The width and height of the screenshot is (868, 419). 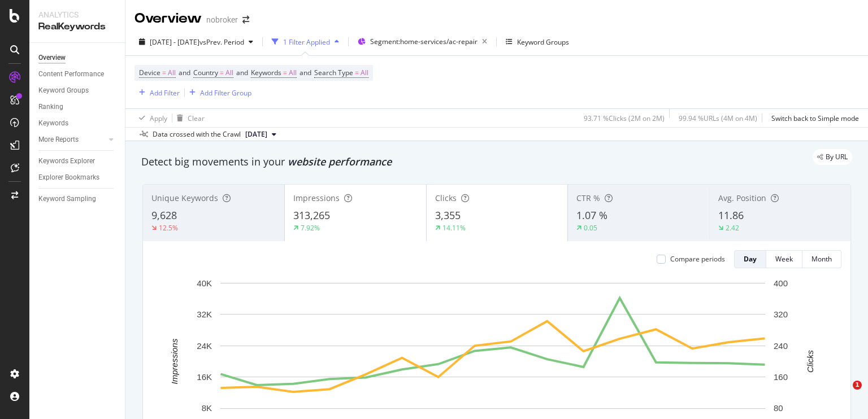 What do you see at coordinates (69, 177) in the screenshot?
I see `div: Explorer Bookmarks` at bounding box center [69, 177].